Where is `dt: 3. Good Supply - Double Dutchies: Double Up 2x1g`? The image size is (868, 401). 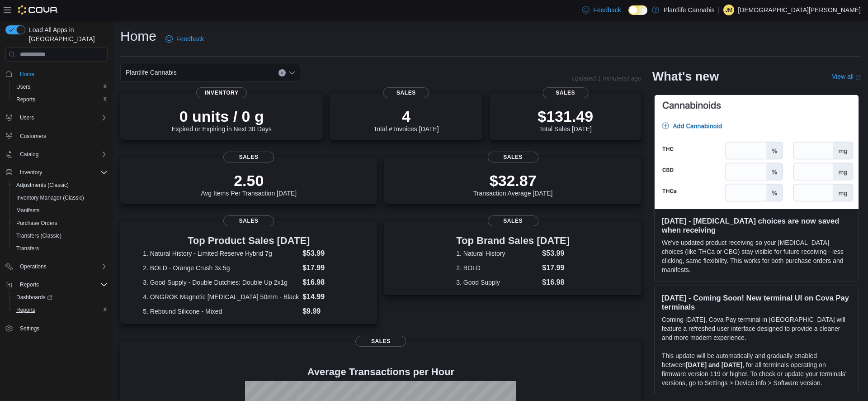
dt: 3. Good Supply - Double Dutchies: Double Up 2x1g is located at coordinates (221, 282).